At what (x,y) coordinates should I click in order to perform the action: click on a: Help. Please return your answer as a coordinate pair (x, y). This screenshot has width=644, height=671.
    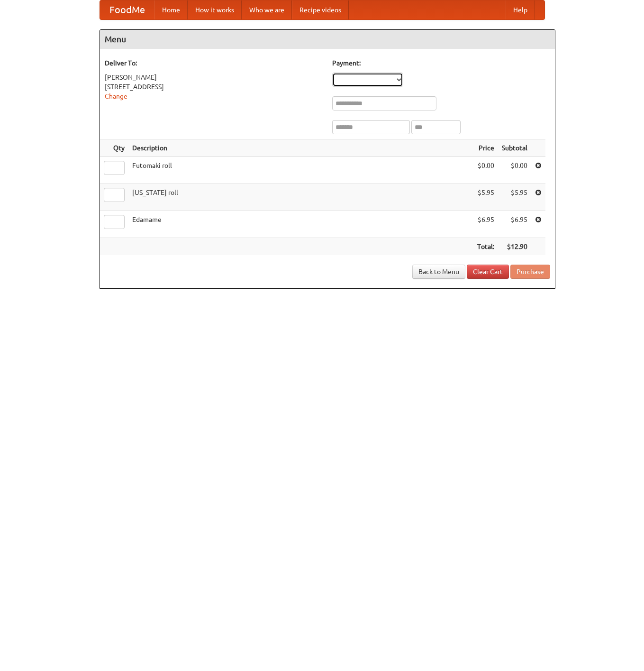
    Looking at the image, I should click on (521, 10).